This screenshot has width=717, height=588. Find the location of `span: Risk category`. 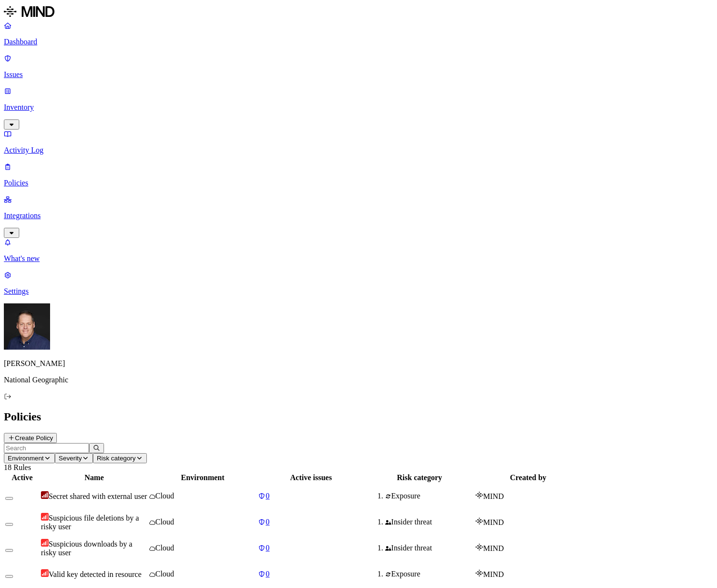

span: Risk category is located at coordinates (116, 458).